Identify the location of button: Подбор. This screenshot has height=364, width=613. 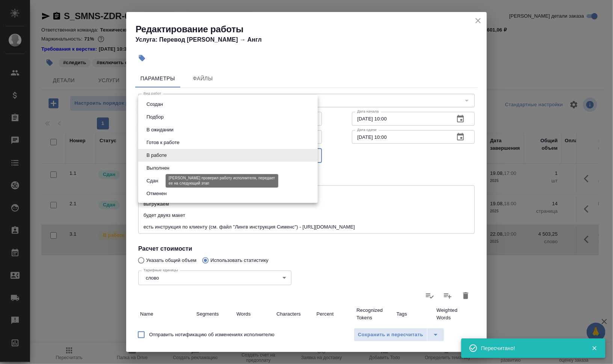
(155, 117).